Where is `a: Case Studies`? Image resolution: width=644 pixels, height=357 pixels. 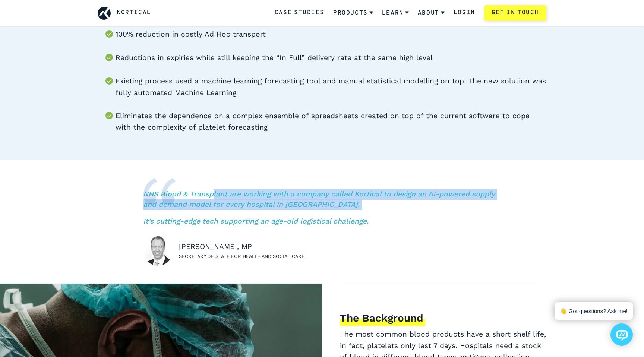 a: Case Studies is located at coordinates (299, 13).